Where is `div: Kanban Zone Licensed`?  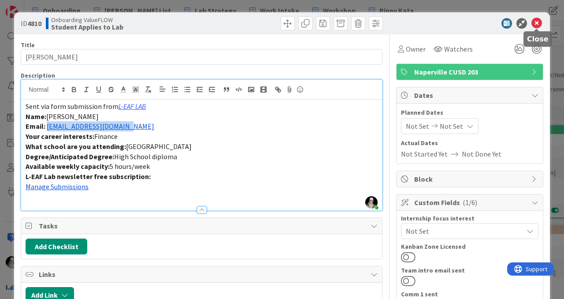 div: Kanban Zone Licensed is located at coordinates (470, 246).